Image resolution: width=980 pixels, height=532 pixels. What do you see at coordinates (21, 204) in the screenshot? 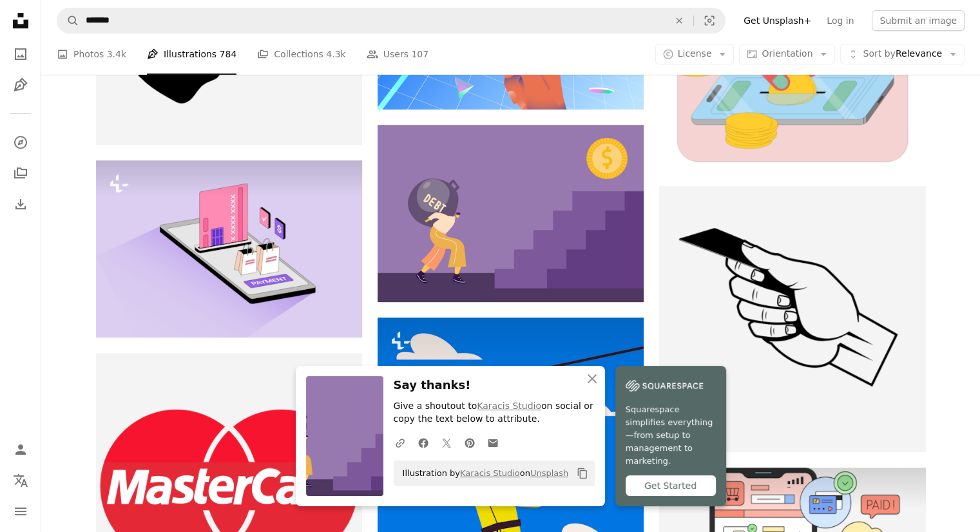
I see `a: Download History` at bounding box center [21, 204].